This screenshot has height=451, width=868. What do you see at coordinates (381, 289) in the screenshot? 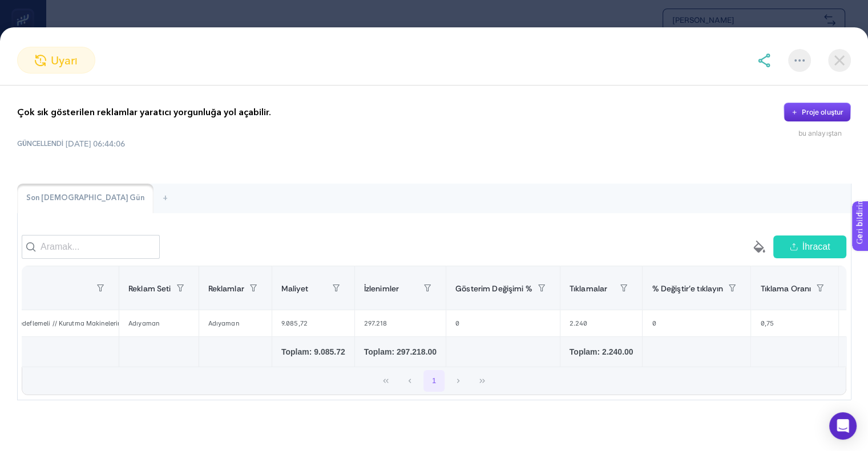
I see `font: İzlenimler` at bounding box center [381, 289].